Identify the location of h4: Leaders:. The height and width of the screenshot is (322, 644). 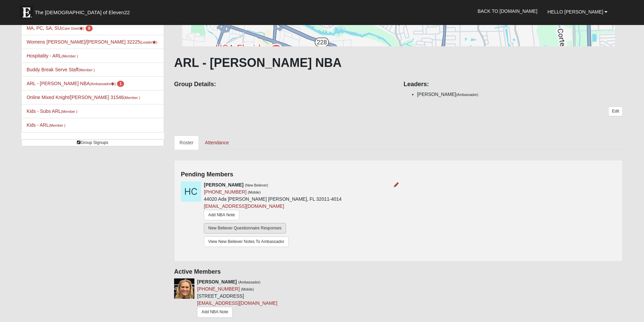
(514, 84).